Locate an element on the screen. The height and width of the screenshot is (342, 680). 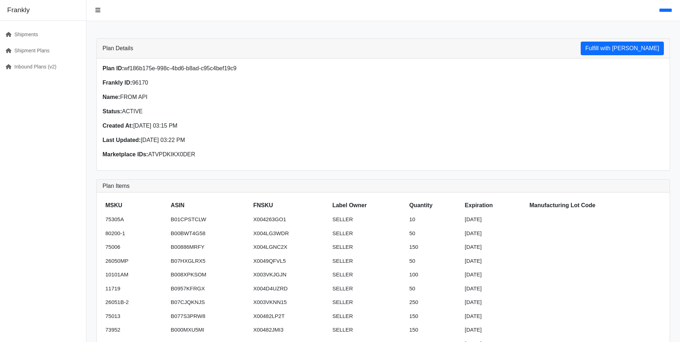
td: 10 is located at coordinates (434, 220).